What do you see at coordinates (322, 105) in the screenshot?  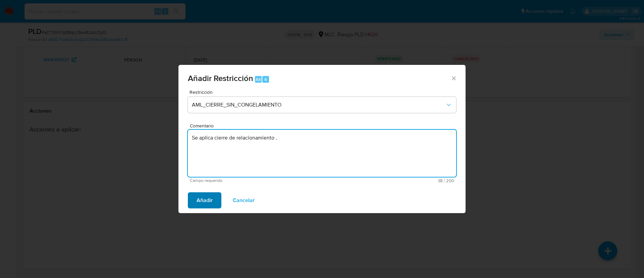 I see `button: Restriction` at bounding box center [322, 105].